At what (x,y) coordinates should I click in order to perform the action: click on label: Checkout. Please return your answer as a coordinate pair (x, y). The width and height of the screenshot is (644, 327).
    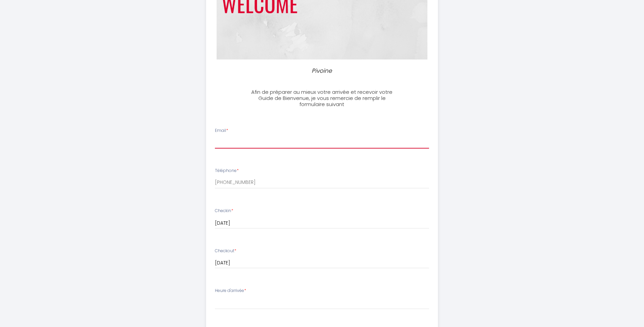
    Looking at the image, I should click on (225, 251).